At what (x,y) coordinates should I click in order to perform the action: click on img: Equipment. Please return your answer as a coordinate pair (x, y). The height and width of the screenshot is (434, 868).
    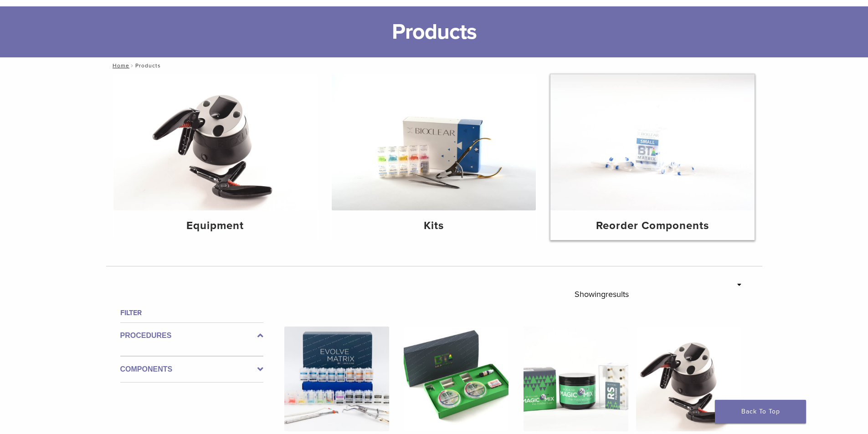
    Looking at the image, I should click on (216, 142).